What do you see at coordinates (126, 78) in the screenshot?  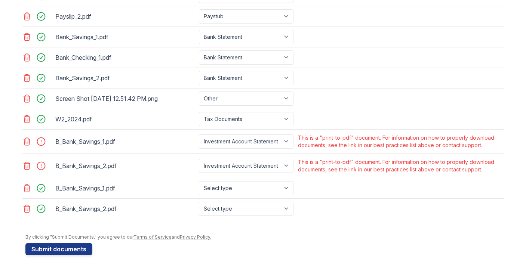 I see `div: Bank_Savings_2.pdf` at bounding box center [126, 78].